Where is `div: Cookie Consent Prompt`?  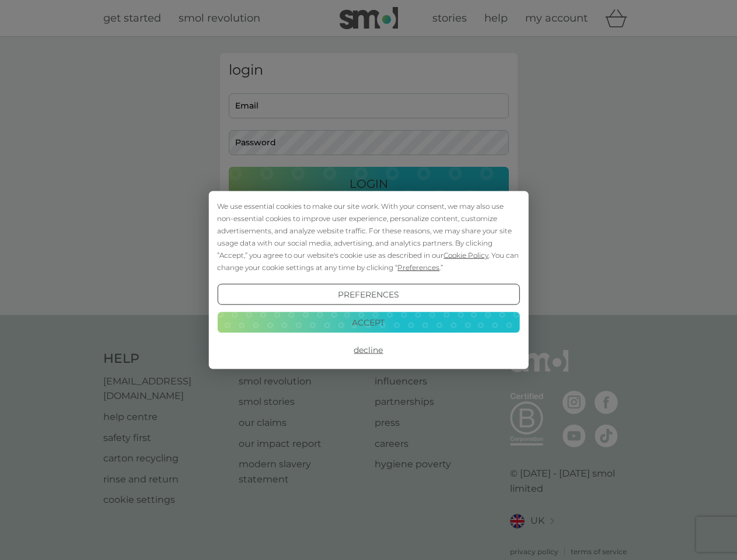 div: Cookie Consent Prompt is located at coordinates (368, 280).